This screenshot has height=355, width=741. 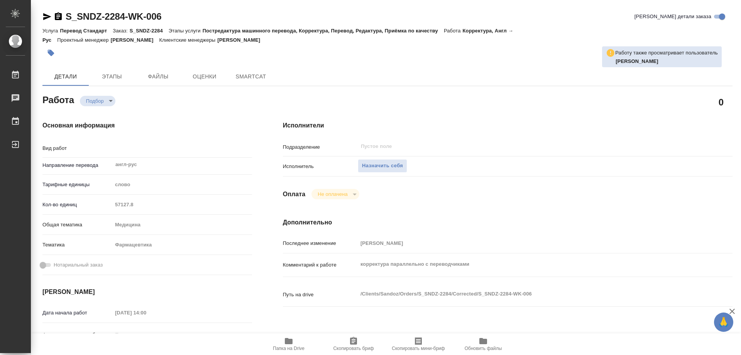 What do you see at coordinates (721, 102) in the screenshot?
I see `h2: 0` at bounding box center [721, 102].